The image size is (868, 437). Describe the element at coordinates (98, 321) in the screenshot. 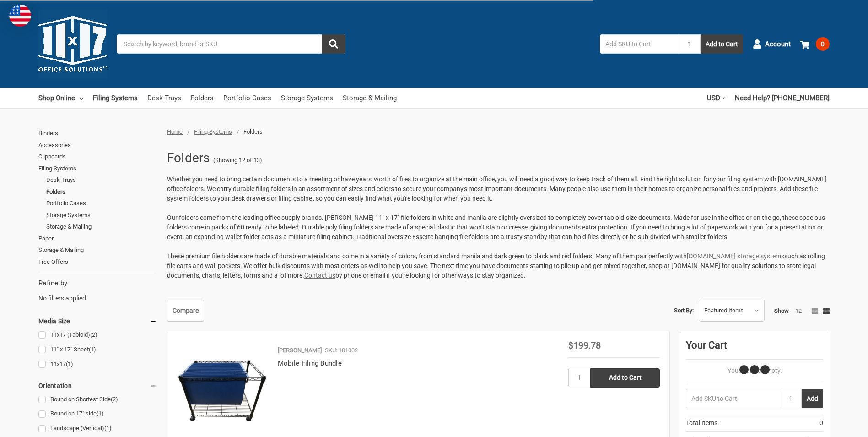

I see `h5: Media Size` at that location.